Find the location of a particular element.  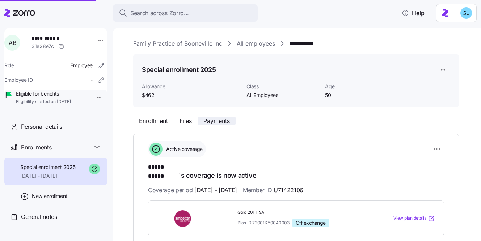

span: Age is located at coordinates (361, 86).